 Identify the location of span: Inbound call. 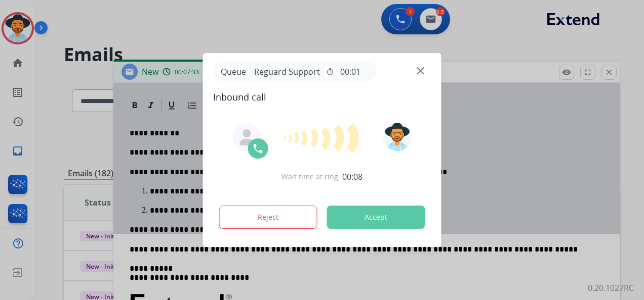
(322, 97).